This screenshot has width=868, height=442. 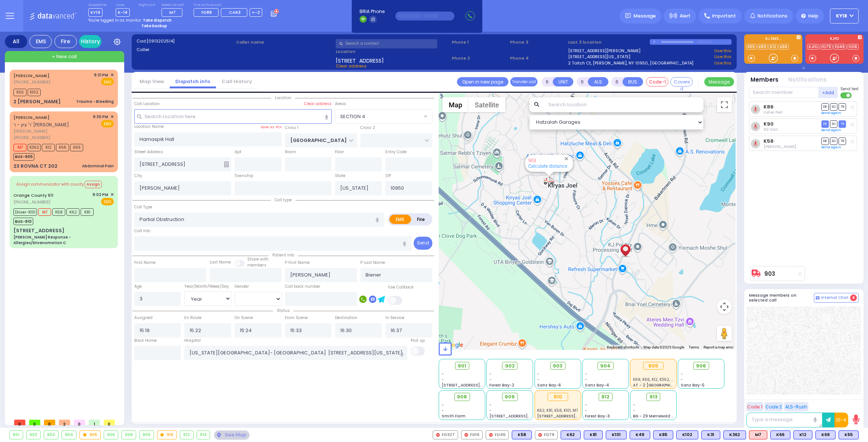 What do you see at coordinates (523, 82) in the screenshot?
I see `button: Transfer call` at bounding box center [523, 82].